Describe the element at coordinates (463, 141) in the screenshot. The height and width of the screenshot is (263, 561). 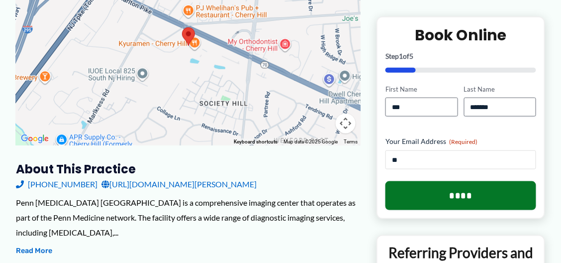
I see `span: (Required)` at that location.